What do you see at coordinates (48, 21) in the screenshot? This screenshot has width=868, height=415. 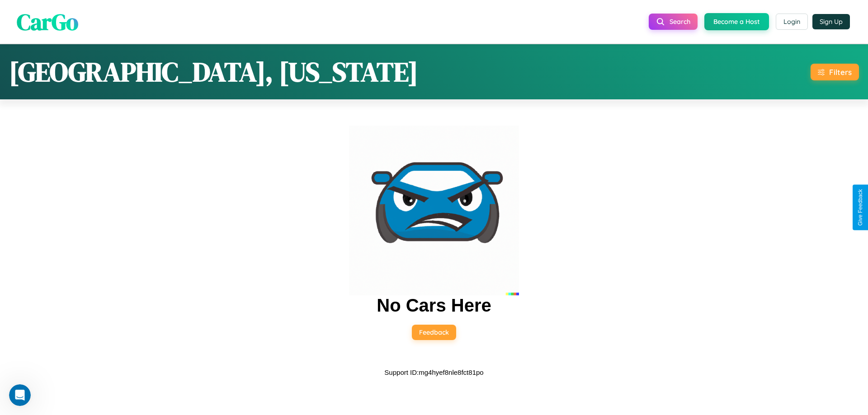 I see `span: CarGo` at bounding box center [48, 21].